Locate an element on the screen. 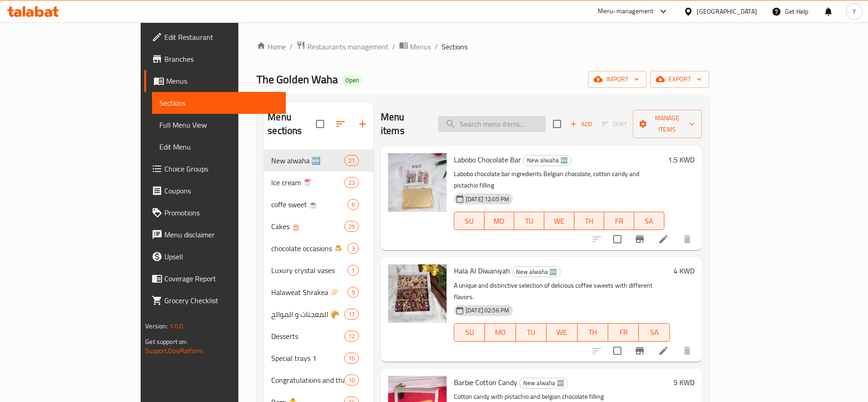  button: SA is located at coordinates (649, 221).